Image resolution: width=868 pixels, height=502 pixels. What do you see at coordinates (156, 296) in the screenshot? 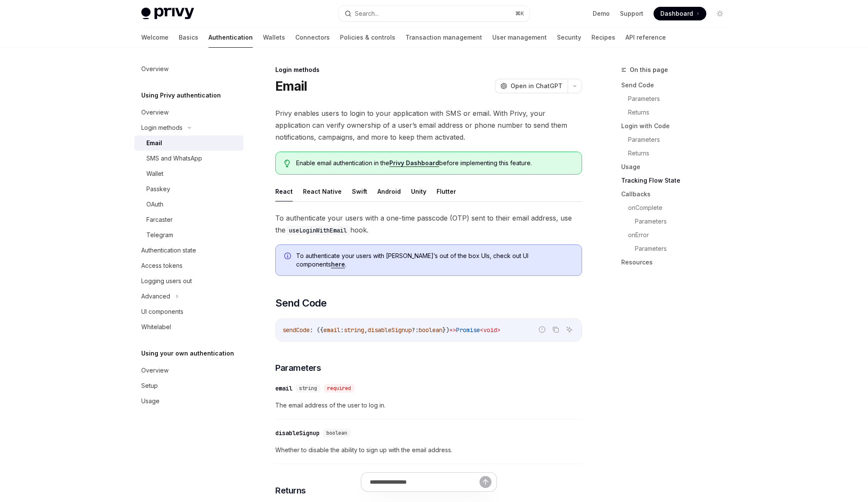
I see `div: Advanced` at bounding box center [156, 296].